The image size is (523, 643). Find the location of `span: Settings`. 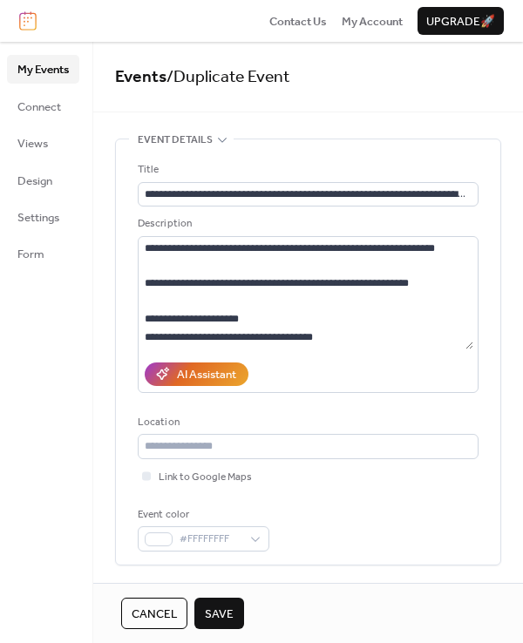

span: Settings is located at coordinates (38, 218).